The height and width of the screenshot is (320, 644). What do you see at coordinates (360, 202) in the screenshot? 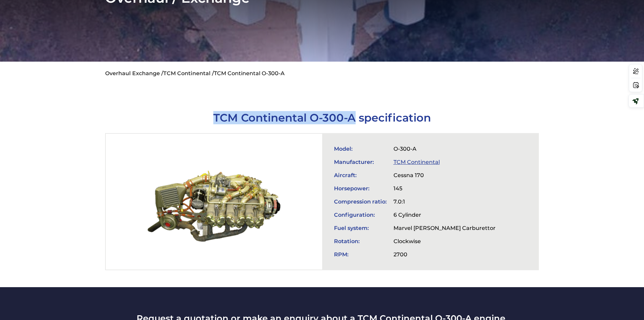
I see `td: Compression ratio:` at bounding box center [360, 202].